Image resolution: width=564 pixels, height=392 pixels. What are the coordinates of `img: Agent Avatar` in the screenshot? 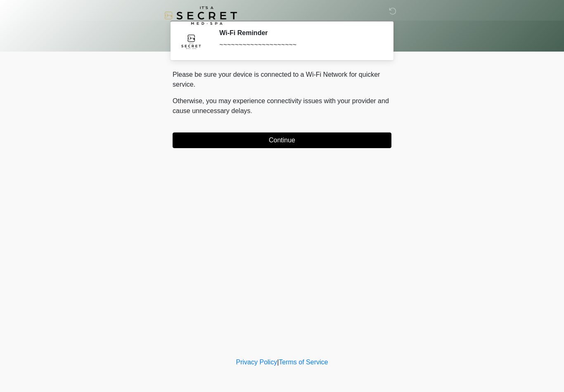 It's located at (191, 41).